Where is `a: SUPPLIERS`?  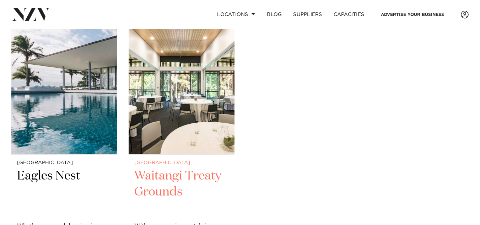
a: SUPPLIERS is located at coordinates (307, 14).